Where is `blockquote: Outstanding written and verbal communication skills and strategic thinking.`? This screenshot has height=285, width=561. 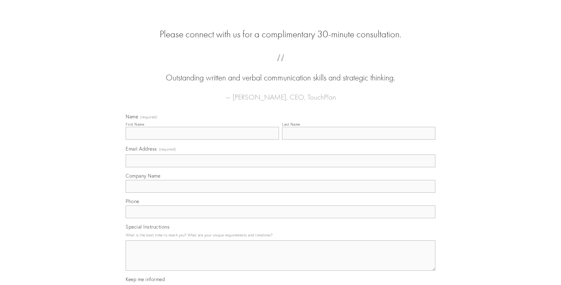
blockquote: Outstanding written and verbal communication skills and strategic thinking. is located at coordinates (281, 72).